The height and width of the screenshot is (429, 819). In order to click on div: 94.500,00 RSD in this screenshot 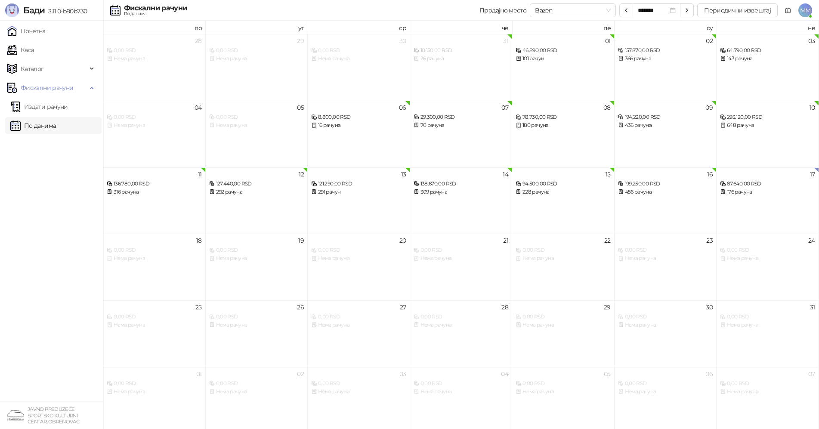, I will do `click(563, 184)`.